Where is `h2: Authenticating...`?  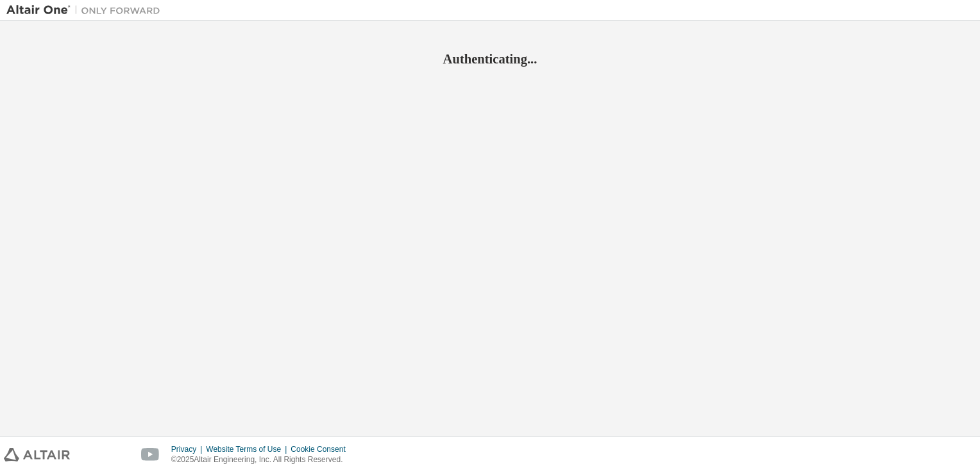 h2: Authenticating... is located at coordinates (490, 59).